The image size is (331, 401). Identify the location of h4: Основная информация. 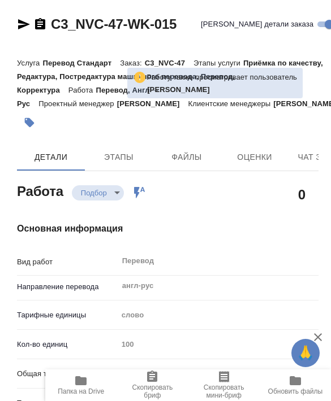
(167, 229).